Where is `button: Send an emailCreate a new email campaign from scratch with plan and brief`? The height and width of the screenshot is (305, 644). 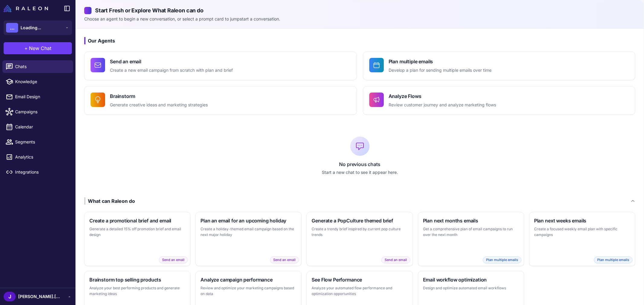 button: Send an emailCreate a new email campaign from scratch with plan and brief is located at coordinates (220, 66).